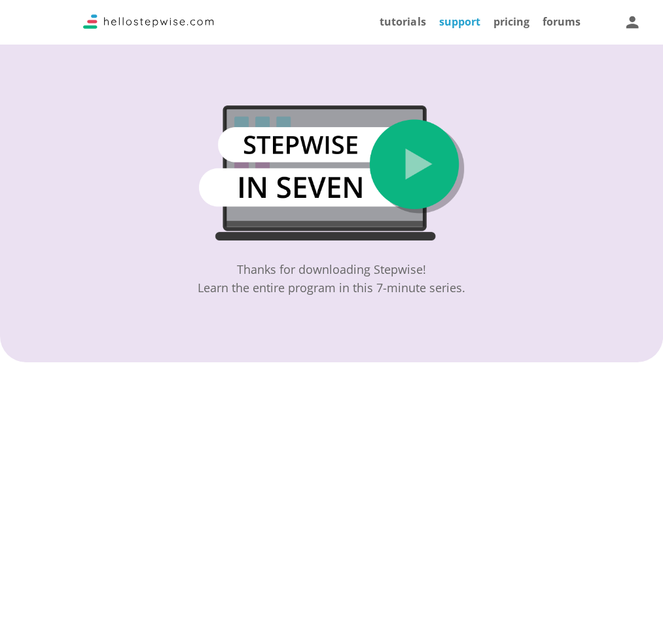 This screenshot has width=663, height=644. I want to click on a: forums, so click(561, 22).